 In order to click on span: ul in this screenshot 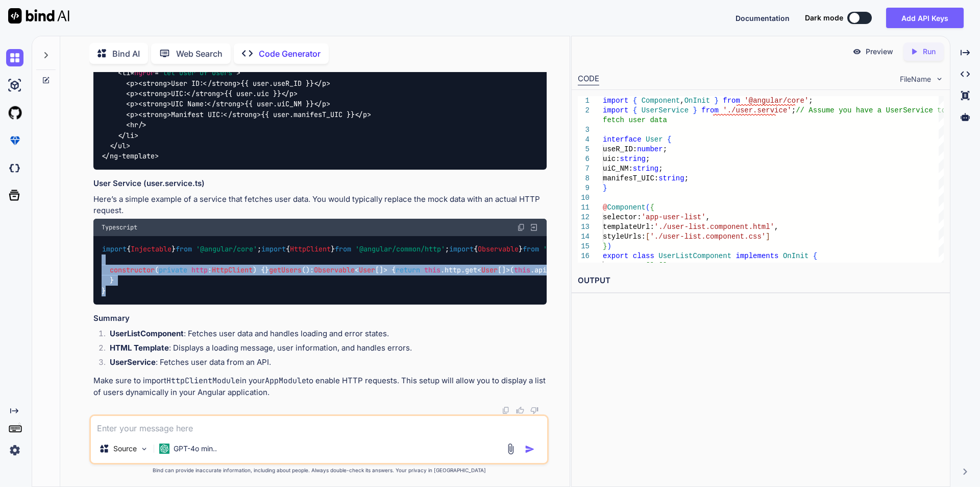, I will do `click(122, 146)`.